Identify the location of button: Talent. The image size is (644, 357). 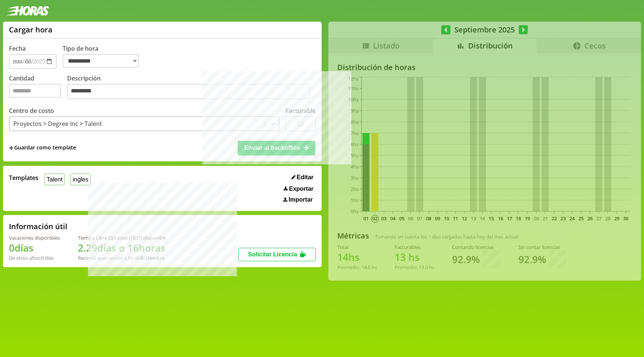
(55, 179).